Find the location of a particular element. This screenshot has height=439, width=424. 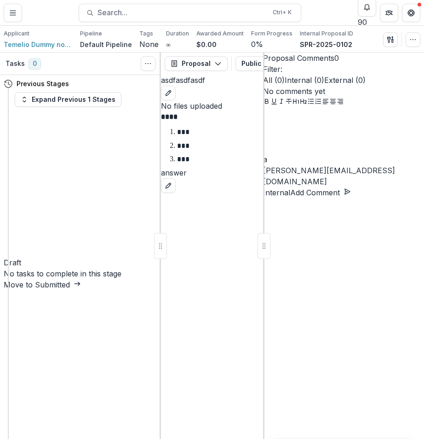

p: Tags is located at coordinates (146, 34).